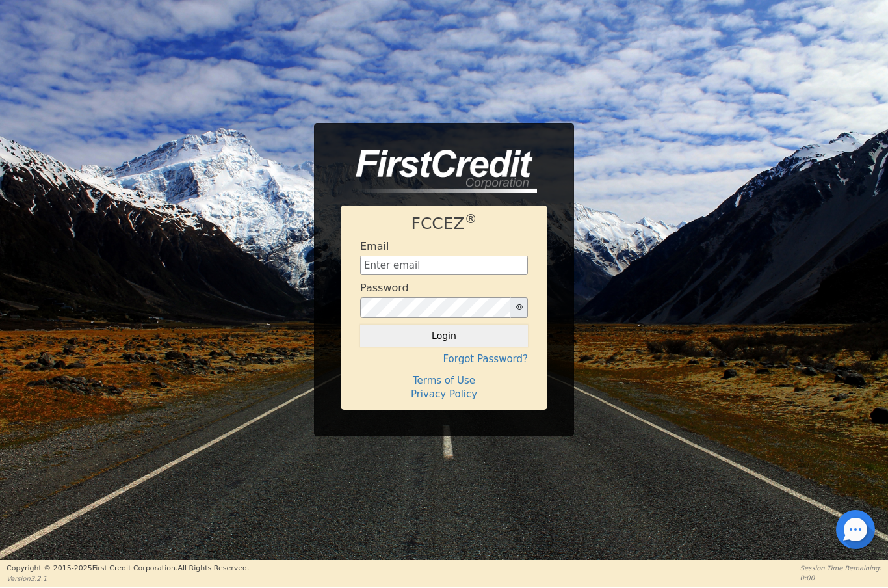 The width and height of the screenshot is (888, 588). What do you see at coordinates (127, 568) in the screenshot?
I see `p: Copyright © 2015- 2025 First Credit Corporation.` at bounding box center [127, 568].